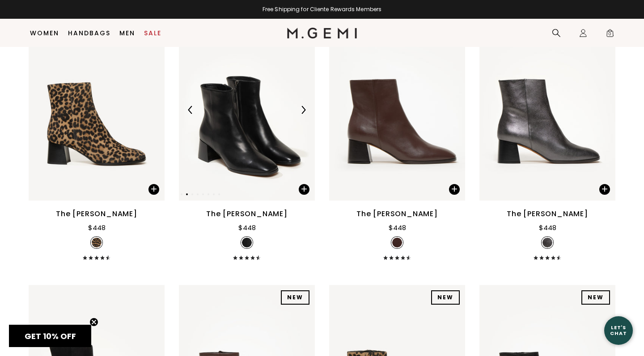 The image size is (644, 356). I want to click on img: Previous Arrow, so click(190, 110).